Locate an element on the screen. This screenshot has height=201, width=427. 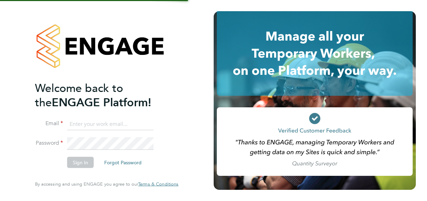
input: Enter your work email... is located at coordinates (110, 124).